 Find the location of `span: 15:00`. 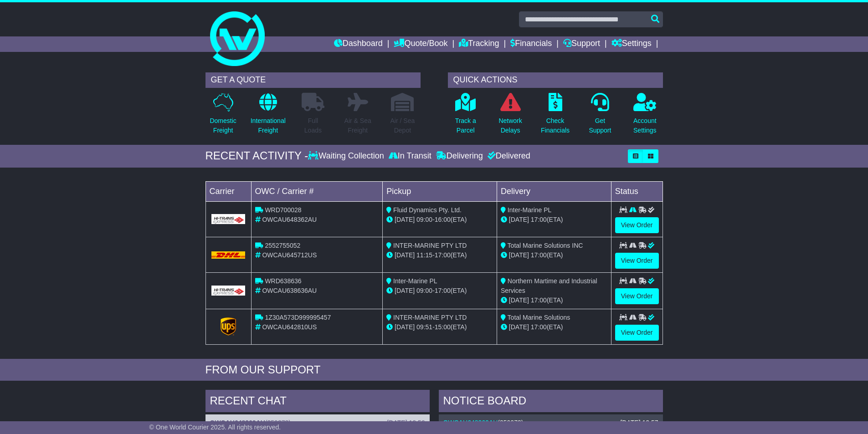

span: 15:00 is located at coordinates (443, 327).